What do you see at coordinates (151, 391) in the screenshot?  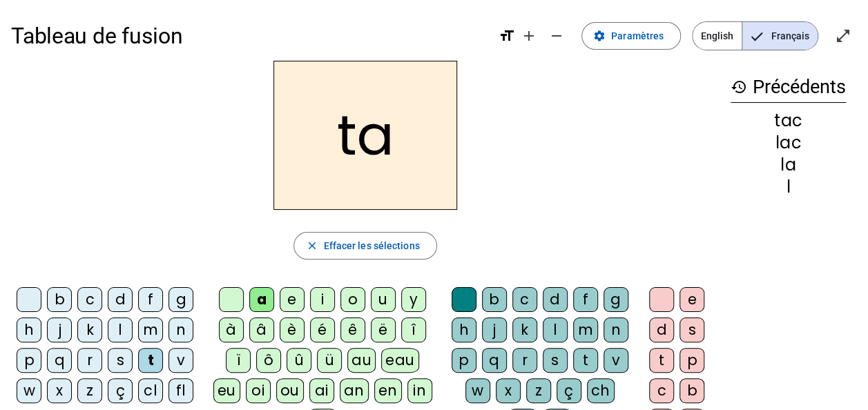 I see `div: cl` at bounding box center [151, 391].